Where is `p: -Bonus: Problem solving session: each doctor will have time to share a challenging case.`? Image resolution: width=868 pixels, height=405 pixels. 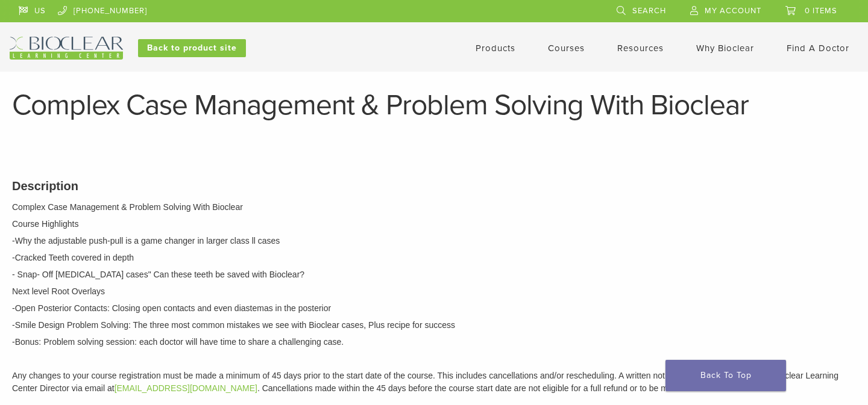
p: -Bonus: Problem solving session: each doctor will have time to share a challenging case. is located at coordinates (434, 342).